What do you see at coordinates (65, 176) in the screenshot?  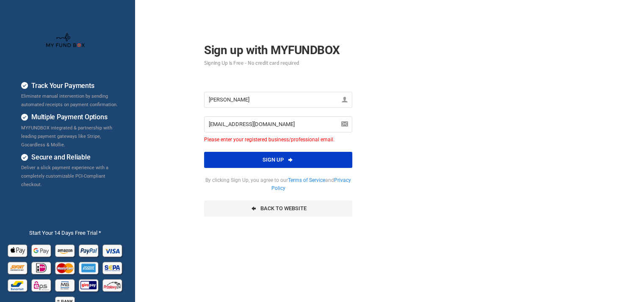 I see `span: Deliver a slick payment experience with a completely customizable PCI-Compliant checkout.` at bounding box center [65, 176].